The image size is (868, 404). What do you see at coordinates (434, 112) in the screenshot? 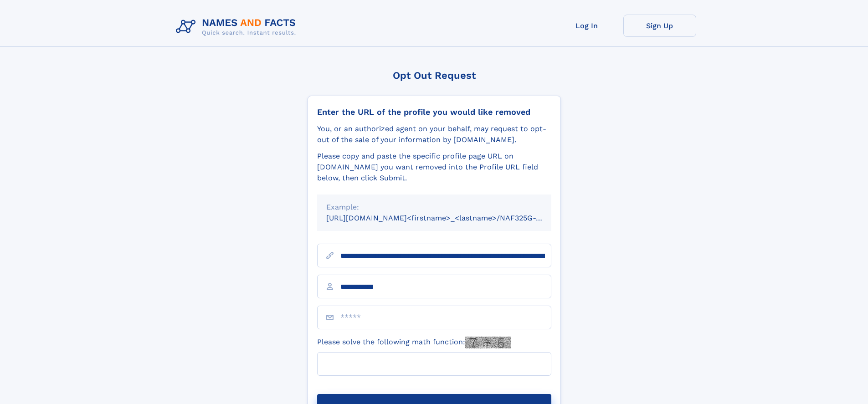
I see `div: Enter the URL of the profile you would like removed` at bounding box center [434, 112].